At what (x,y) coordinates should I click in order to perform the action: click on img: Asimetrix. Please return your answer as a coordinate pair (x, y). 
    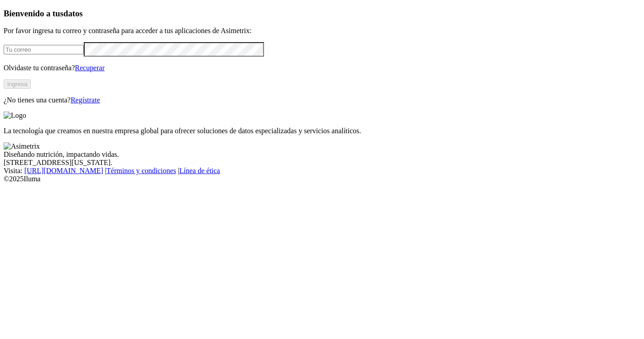
    Looking at the image, I should click on (22, 146).